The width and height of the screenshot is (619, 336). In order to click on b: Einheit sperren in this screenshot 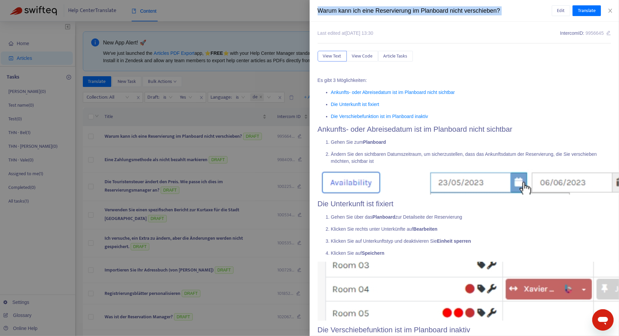, I will do `click(454, 241)`.